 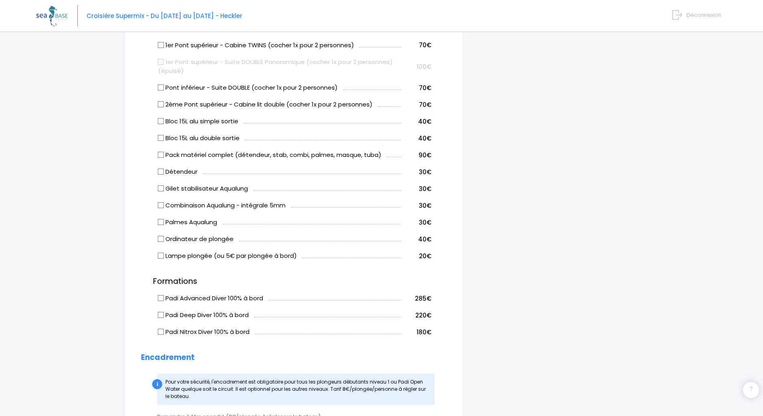 What do you see at coordinates (296, 389) in the screenshot?
I see `span: Pour votre sécurité, l'encadrement est obligatoire pour tous les plongeurs débutants niveau 1 ou ...` at bounding box center [296, 389].